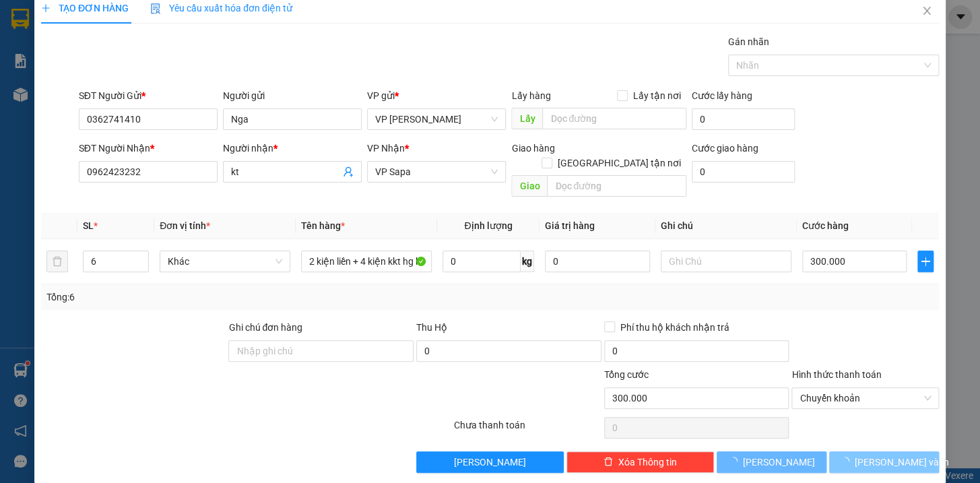 The height and width of the screenshot is (483, 980). What do you see at coordinates (185, 226) in the screenshot?
I see `span: Đơn vị tính` at bounding box center [185, 226].